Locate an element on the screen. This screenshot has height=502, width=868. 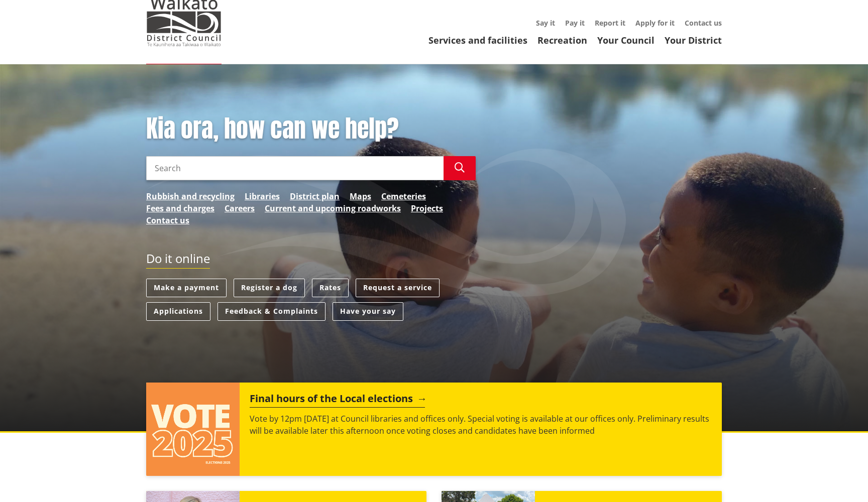
a: Cemeteries is located at coordinates (404, 197).